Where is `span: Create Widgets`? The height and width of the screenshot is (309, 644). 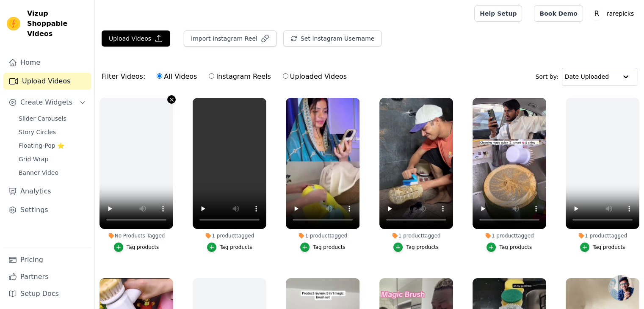 span: Create Widgets is located at coordinates (46, 103).